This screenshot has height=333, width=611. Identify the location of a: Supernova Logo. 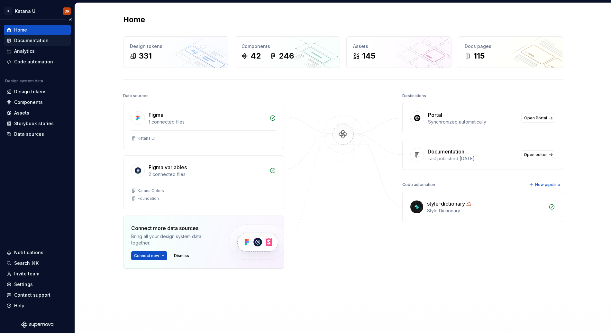
(37, 325).